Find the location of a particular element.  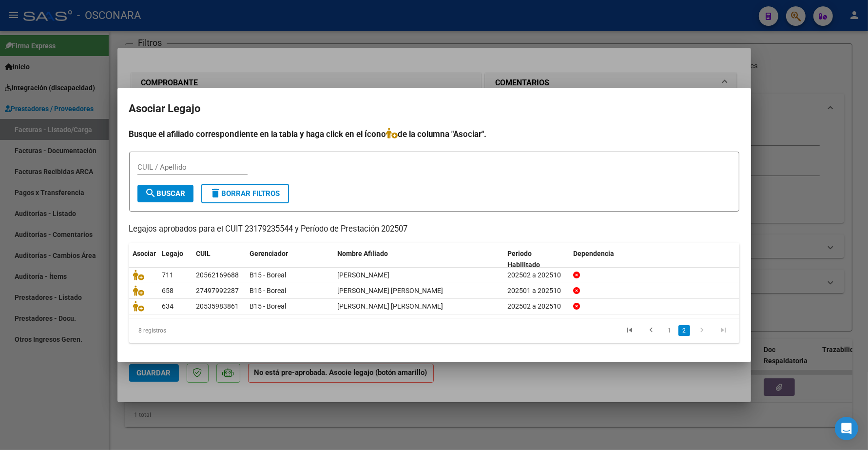

li: page 1 is located at coordinates (670, 331).